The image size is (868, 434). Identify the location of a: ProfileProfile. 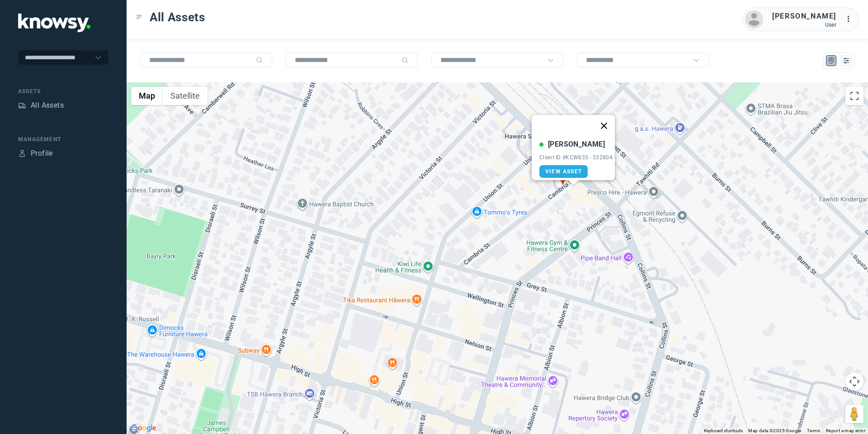
(36, 153).